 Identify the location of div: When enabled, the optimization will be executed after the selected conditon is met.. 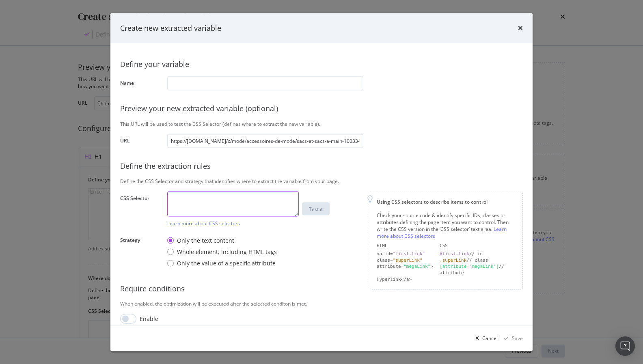
(322, 304).